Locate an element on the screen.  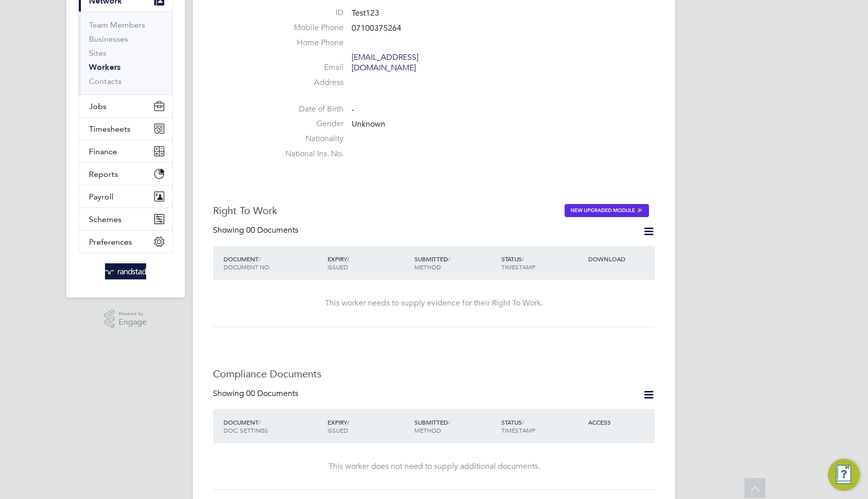
a: Workers is located at coordinates (105, 67).